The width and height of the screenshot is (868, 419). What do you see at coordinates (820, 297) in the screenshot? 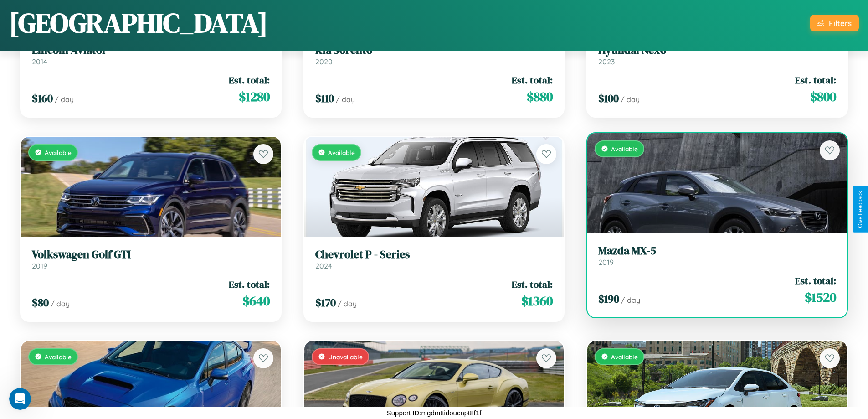
I see `span: $ 1520` at bounding box center [820, 297].